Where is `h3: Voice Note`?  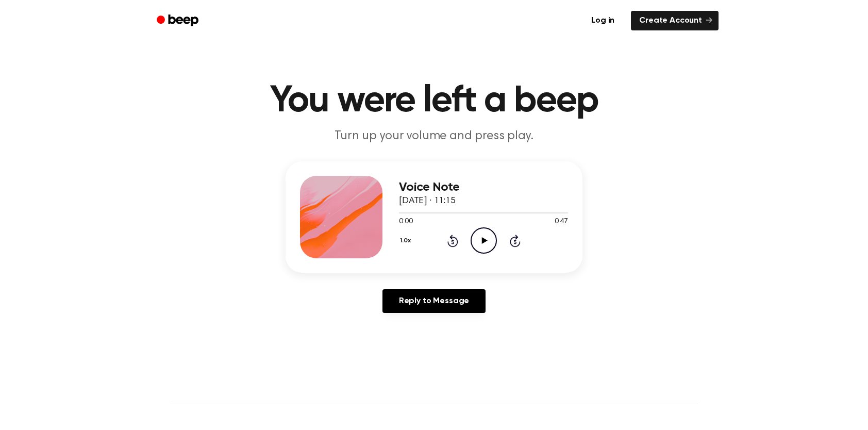 h3: Voice Note is located at coordinates (483, 187).